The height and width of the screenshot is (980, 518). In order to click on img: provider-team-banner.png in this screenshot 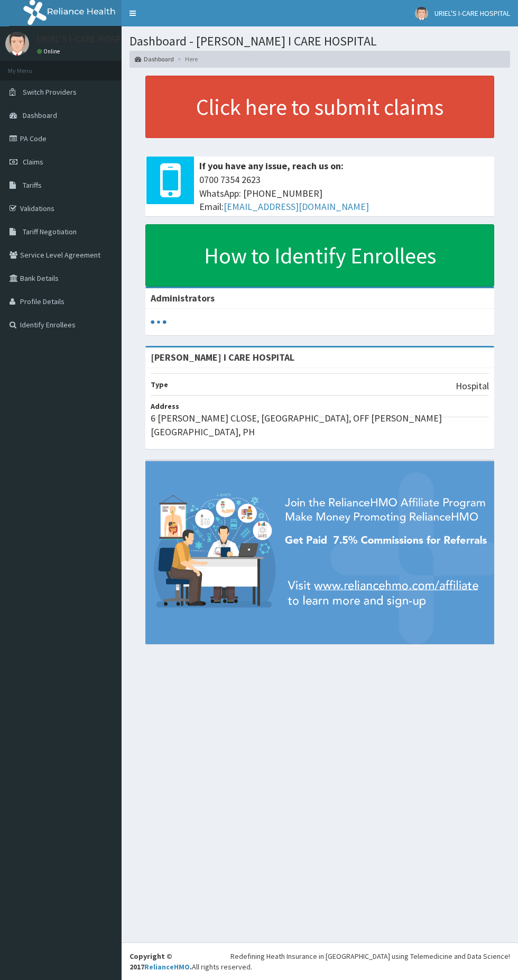, I will do `click(320, 552)`.